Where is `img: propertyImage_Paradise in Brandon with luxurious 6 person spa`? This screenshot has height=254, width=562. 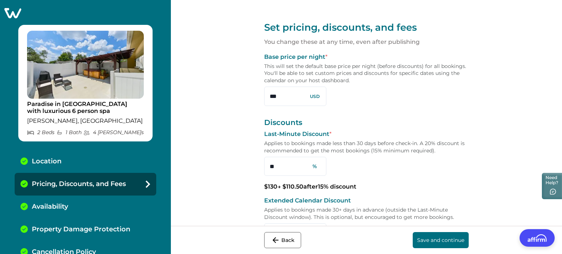 img: propertyImage_Paradise in Brandon with luxurious 6 person spa is located at coordinates (85, 65).